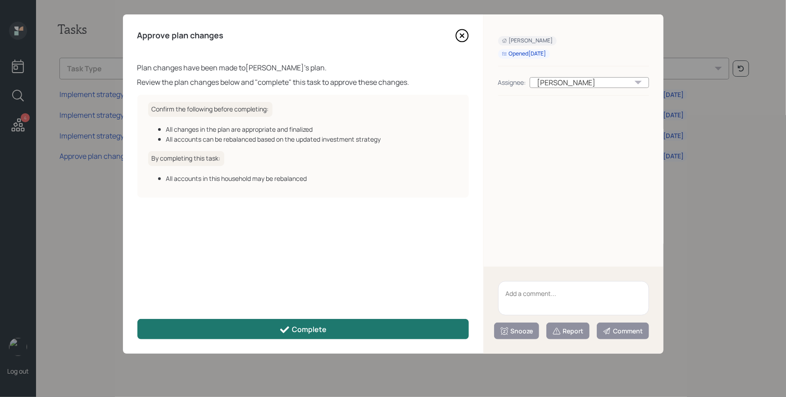  Describe the element at coordinates (210, 109) in the screenshot. I see `h6: Confirm the following before completing:` at that location.